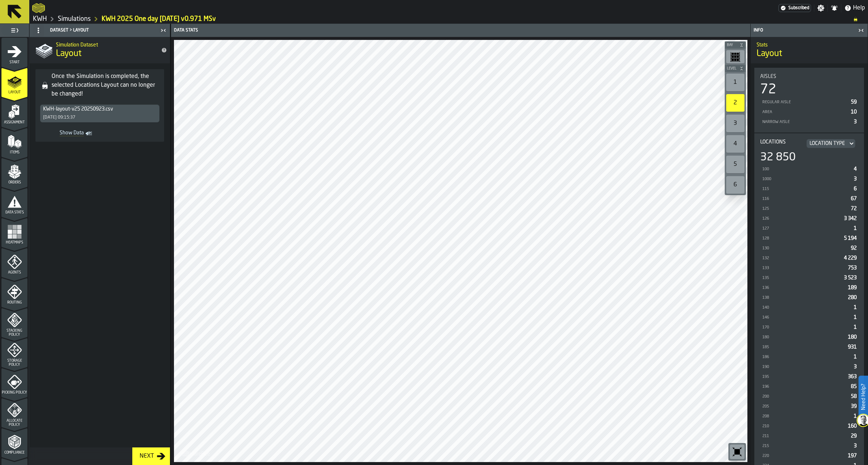  I want to click on div: StatList-item-146, so click(809, 317).